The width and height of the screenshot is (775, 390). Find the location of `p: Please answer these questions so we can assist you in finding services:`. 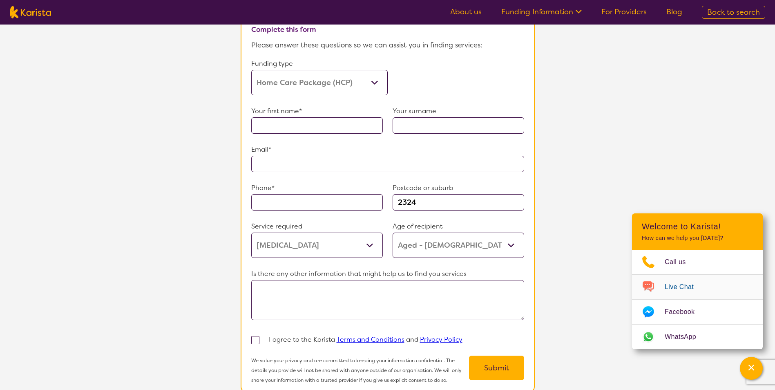

p: Please answer these questions so we can assist you in finding services: is located at coordinates (388, 45).